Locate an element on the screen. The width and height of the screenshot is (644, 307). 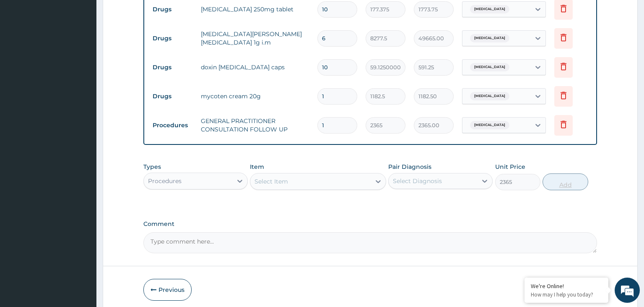
td: mycoten cream 20g is located at coordinates (255, 96).